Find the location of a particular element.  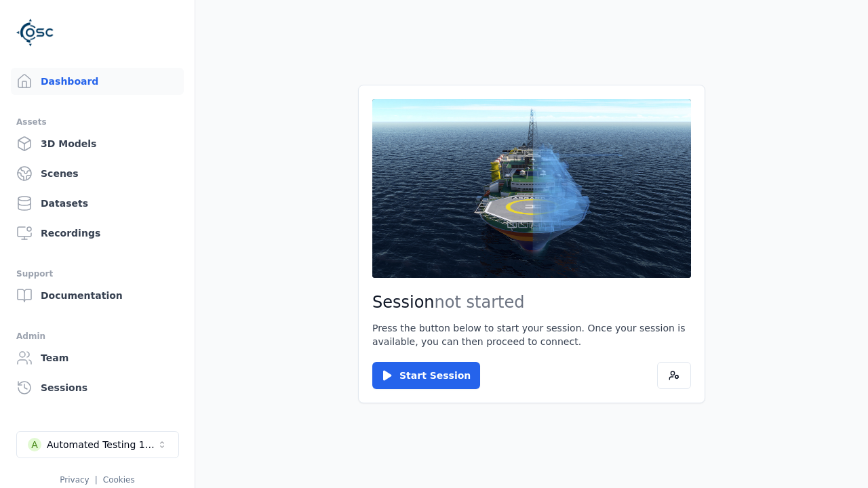

a: Cookies is located at coordinates (118, 480).